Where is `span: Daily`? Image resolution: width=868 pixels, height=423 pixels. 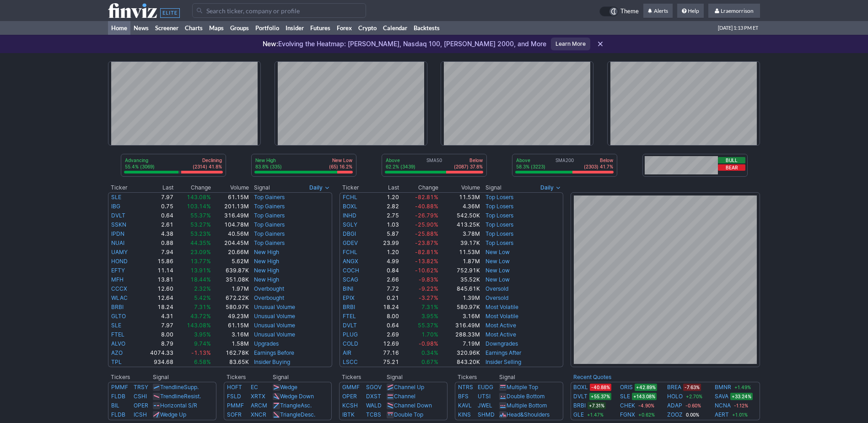
span: Daily is located at coordinates (547, 188).